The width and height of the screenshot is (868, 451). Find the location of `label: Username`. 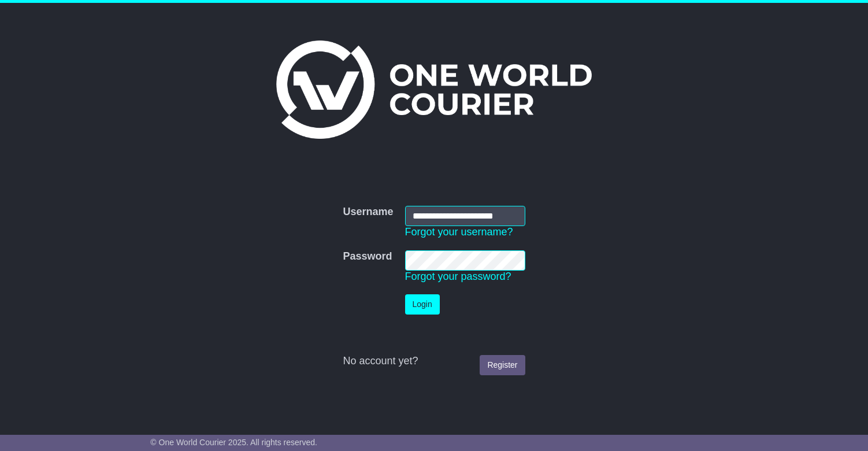

label: Username is located at coordinates (367, 212).